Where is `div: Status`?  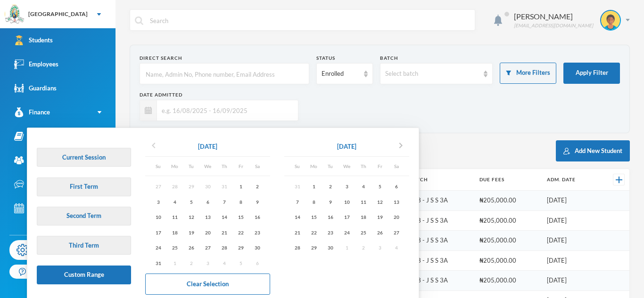
div: Status is located at coordinates (344, 58).